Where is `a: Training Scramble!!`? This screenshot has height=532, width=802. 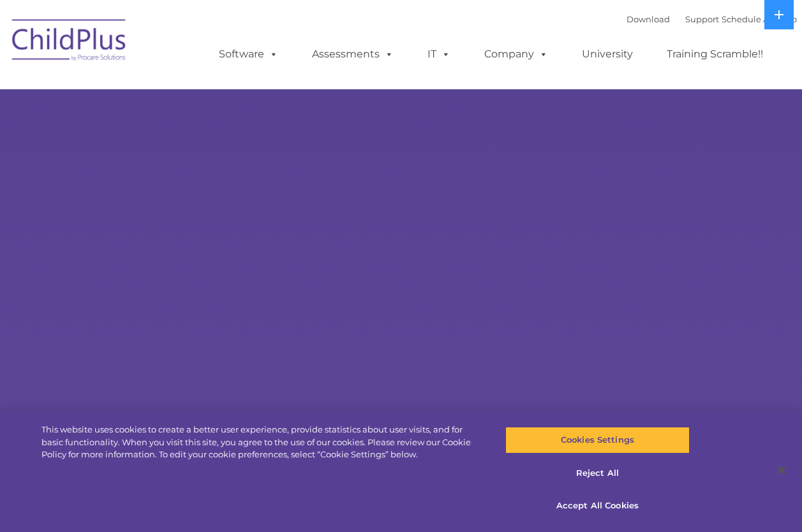 a: Training Scramble!! is located at coordinates (714, 54).